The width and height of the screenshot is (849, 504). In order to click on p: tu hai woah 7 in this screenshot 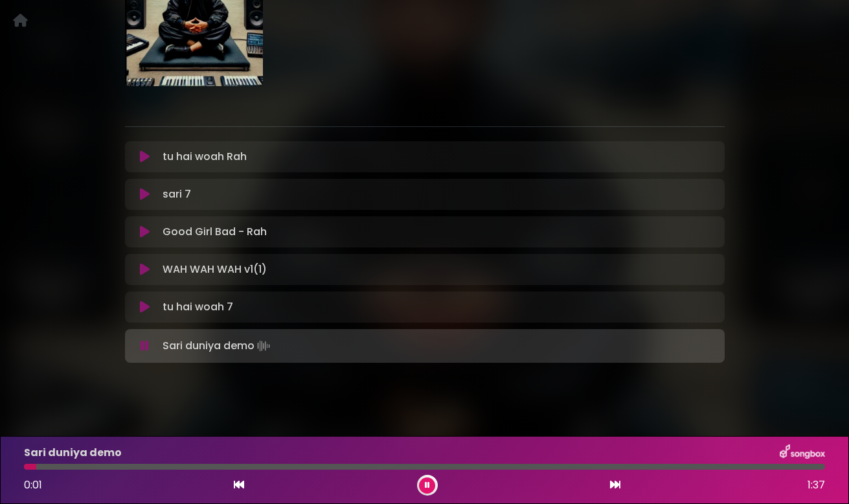, I will do `click(198, 307)`.